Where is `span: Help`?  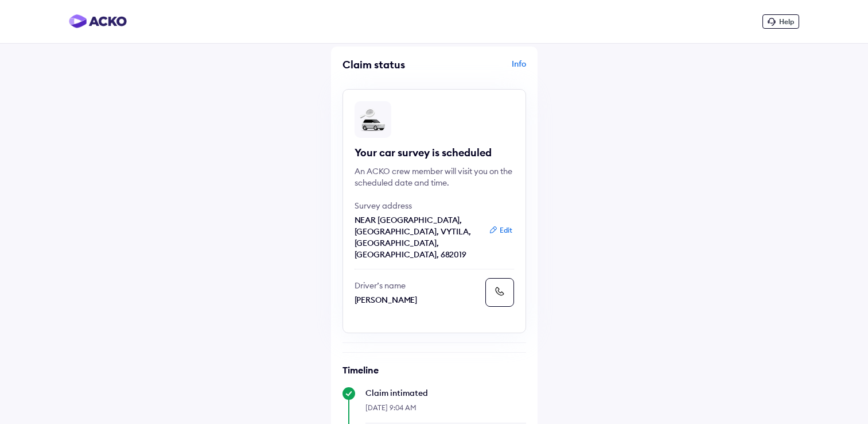
span: Help is located at coordinates (786, 22).